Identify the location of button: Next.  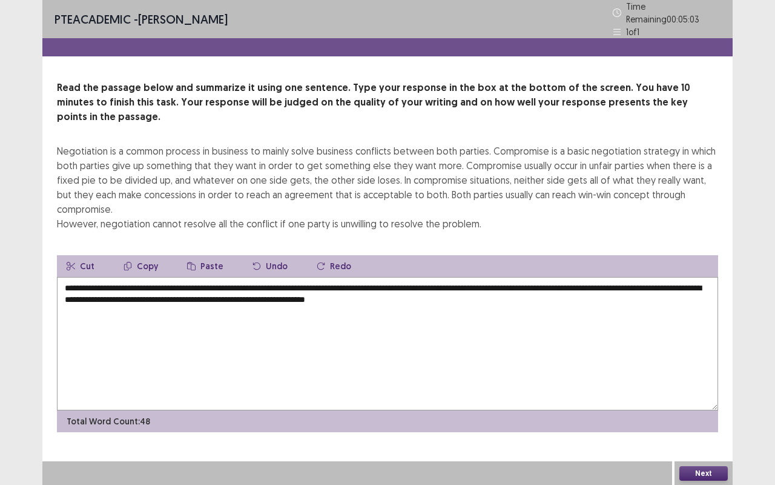
(704, 473).